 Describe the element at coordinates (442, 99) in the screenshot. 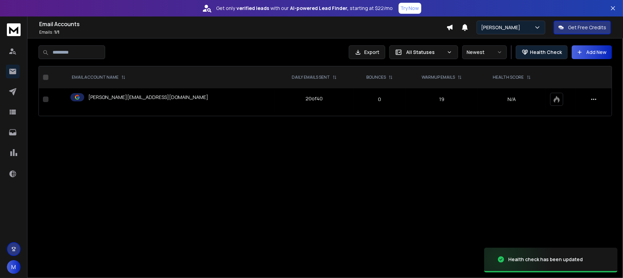

I see `td: 19` at that location.